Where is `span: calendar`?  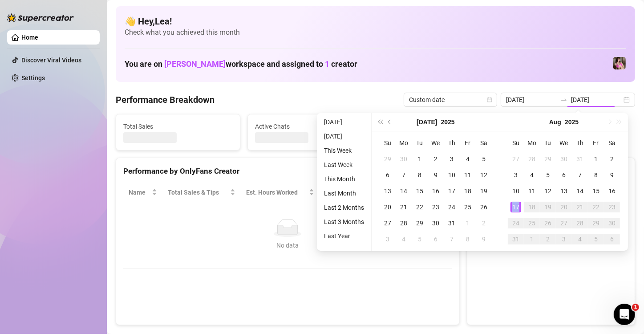 span: calendar is located at coordinates (490, 100).